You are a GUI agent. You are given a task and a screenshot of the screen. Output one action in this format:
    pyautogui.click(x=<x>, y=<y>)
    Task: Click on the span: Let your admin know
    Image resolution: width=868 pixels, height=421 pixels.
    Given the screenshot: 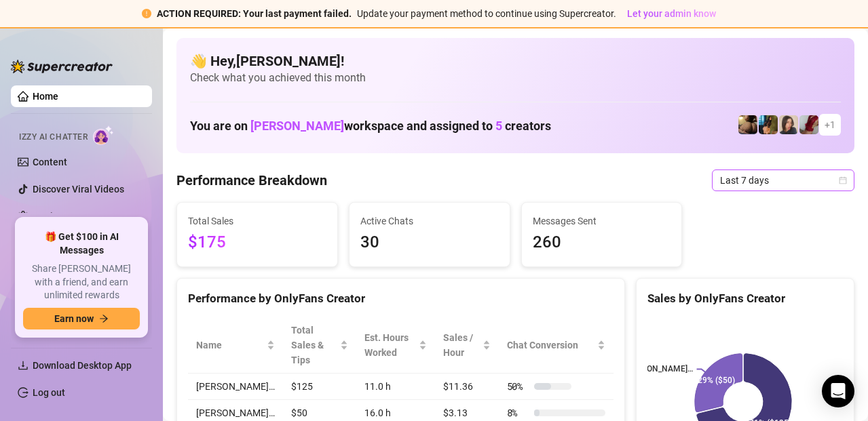 What is the action you would take?
    pyautogui.click(x=671, y=13)
    